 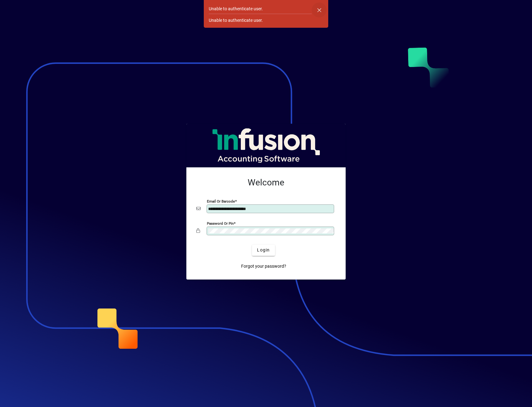 What do you see at coordinates (266, 183) in the screenshot?
I see `h2: Welcome` at bounding box center [266, 183].